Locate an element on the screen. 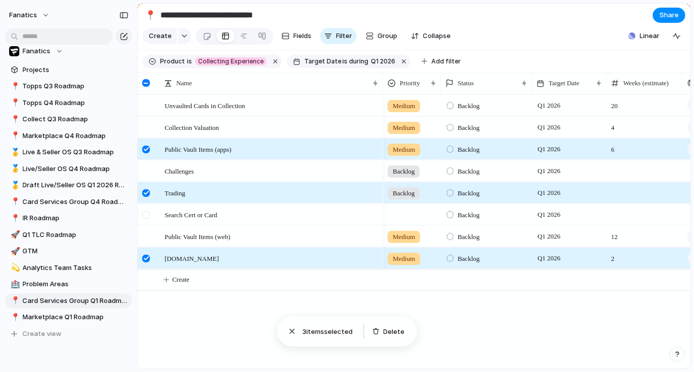 The height and width of the screenshot is (372, 694). span: Live/Seller OS Q4 Roadmap is located at coordinates (76, 169).